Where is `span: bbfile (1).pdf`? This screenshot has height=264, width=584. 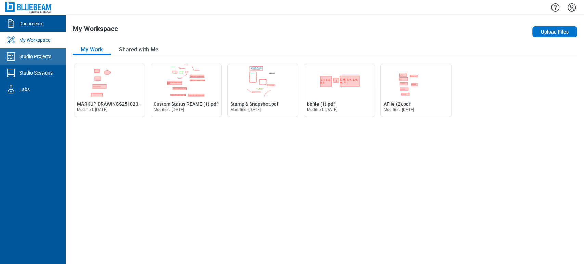
span: bbfile (1).pdf is located at coordinates (321, 104).